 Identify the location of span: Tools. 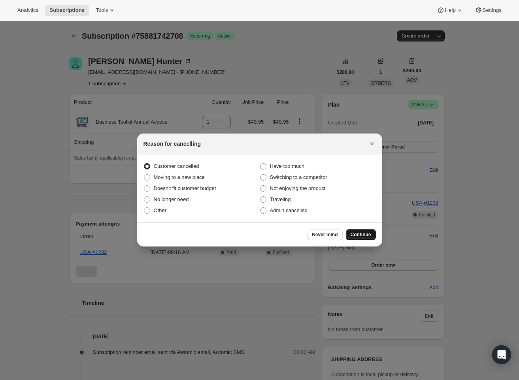
(102, 10).